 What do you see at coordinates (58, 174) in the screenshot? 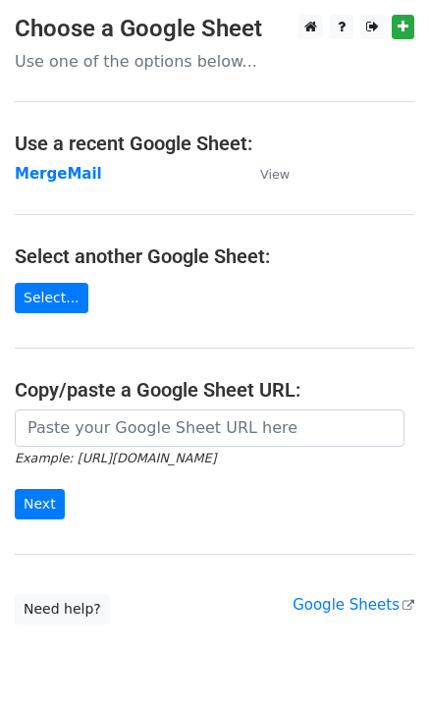
I see `strong: MergeMail` at bounding box center [58, 174].